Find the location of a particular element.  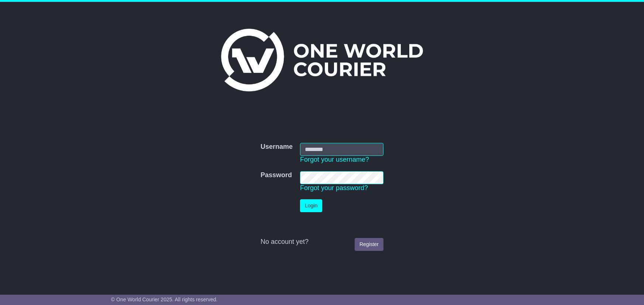

label: Password is located at coordinates (276, 175).